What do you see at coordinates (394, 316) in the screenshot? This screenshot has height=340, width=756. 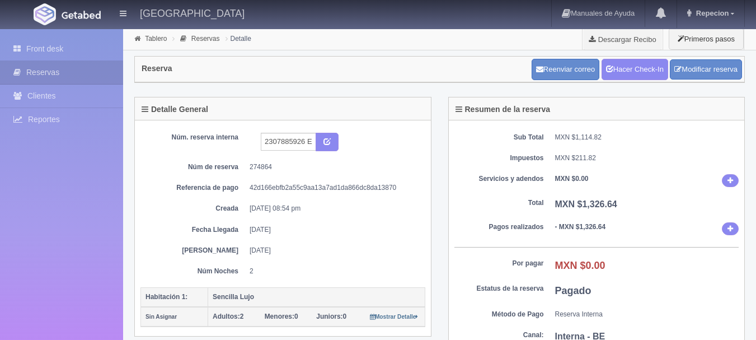 I see `a: Mostrar Detalle` at bounding box center [394, 316].